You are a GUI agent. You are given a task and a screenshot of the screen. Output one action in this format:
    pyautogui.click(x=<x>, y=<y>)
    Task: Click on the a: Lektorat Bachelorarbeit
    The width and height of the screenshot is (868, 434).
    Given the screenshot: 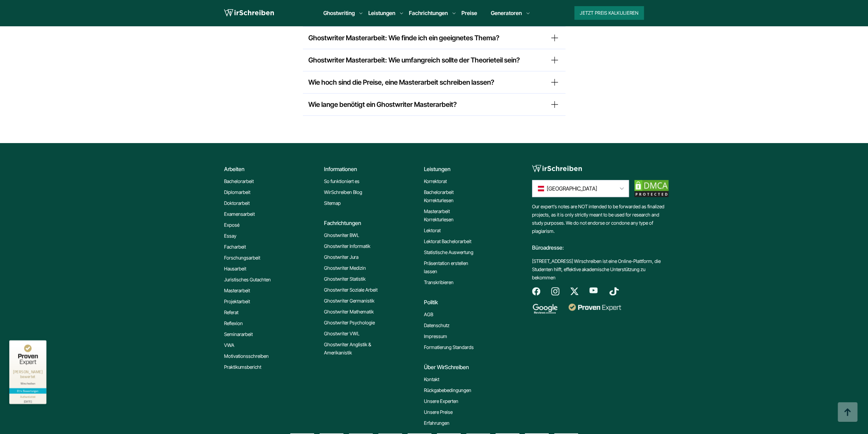 What is the action you would take?
    pyautogui.click(x=447, y=241)
    